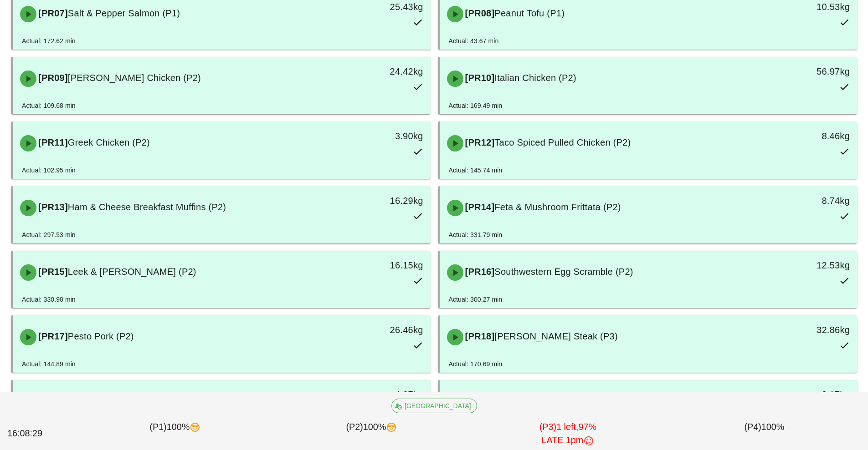 The width and height of the screenshot is (868, 450). I want to click on div: Actual: 102.95 min, so click(49, 171).